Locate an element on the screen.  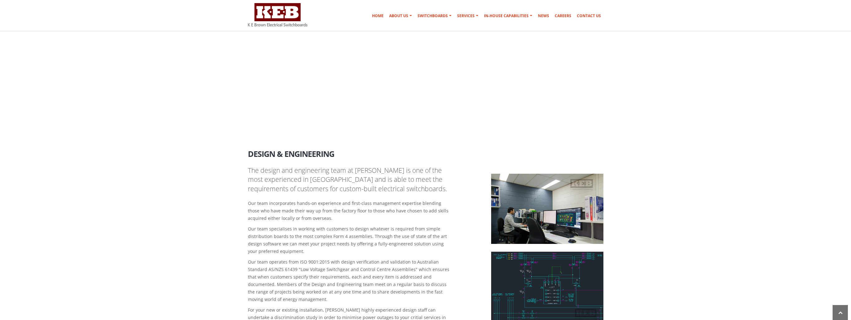
img: K E Brown Electrical Switchboards is located at coordinates (278, 15).